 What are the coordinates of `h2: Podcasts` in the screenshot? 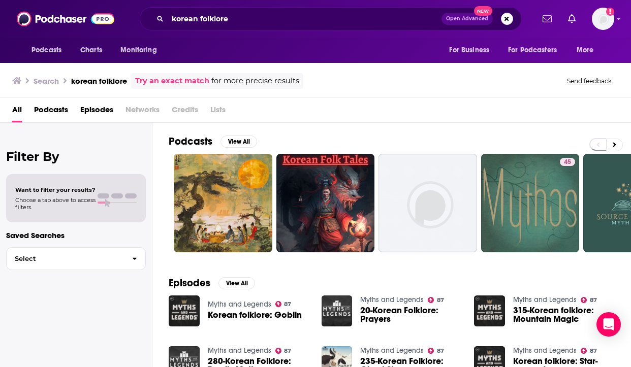 It's located at (190, 141).